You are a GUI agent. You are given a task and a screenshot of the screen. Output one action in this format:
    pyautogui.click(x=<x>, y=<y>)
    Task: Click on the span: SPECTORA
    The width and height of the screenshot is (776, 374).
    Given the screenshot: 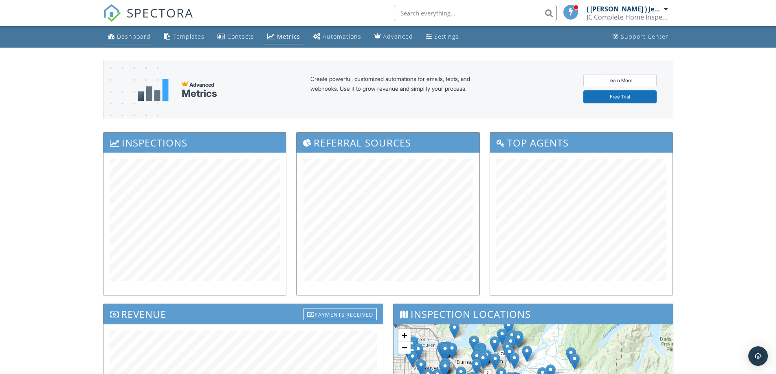 What is the action you would take?
    pyautogui.click(x=160, y=13)
    